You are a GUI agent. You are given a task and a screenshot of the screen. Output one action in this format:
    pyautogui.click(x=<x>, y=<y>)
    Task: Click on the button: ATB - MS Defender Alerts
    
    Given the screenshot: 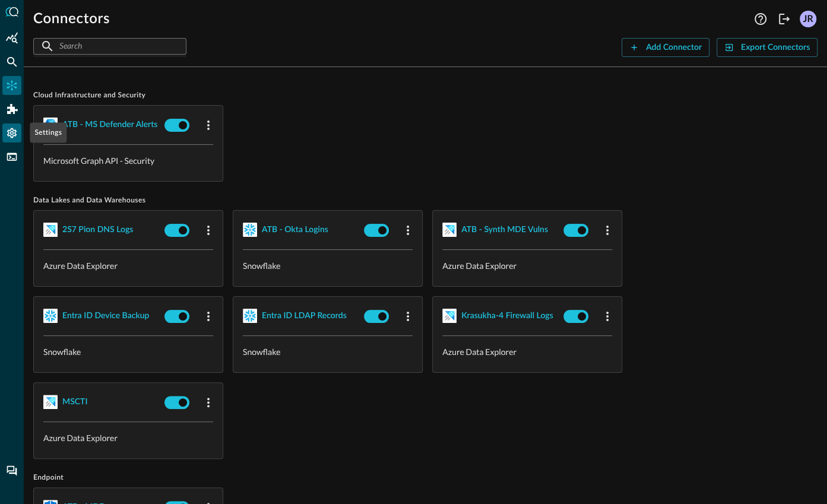 What is the action you would take?
    pyautogui.click(x=110, y=124)
    